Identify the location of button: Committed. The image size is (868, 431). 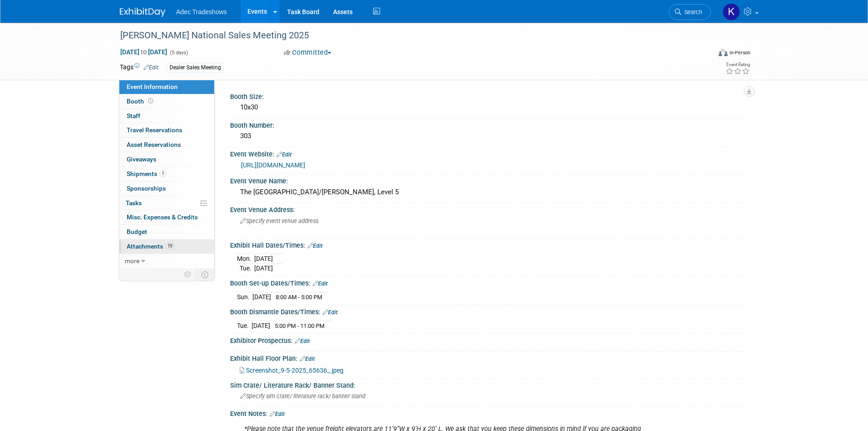
(308, 52).